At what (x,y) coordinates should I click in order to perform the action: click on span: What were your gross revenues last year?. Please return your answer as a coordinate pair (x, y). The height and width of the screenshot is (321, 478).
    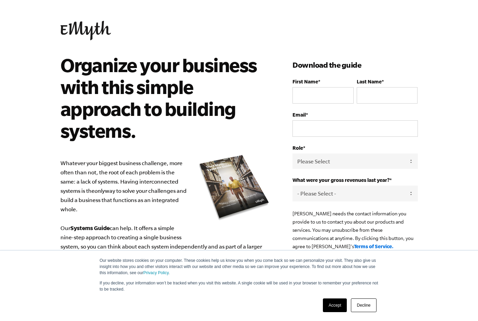
    Looking at the image, I should click on (341, 180).